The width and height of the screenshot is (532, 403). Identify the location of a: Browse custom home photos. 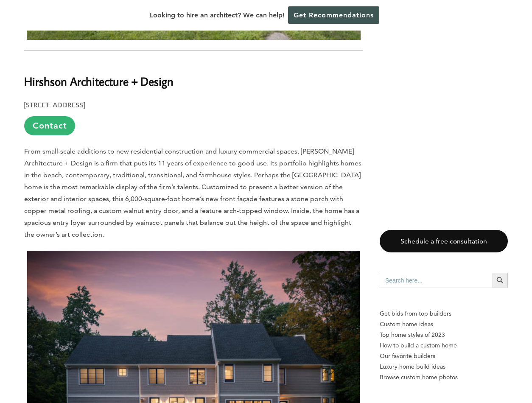
(444, 377).